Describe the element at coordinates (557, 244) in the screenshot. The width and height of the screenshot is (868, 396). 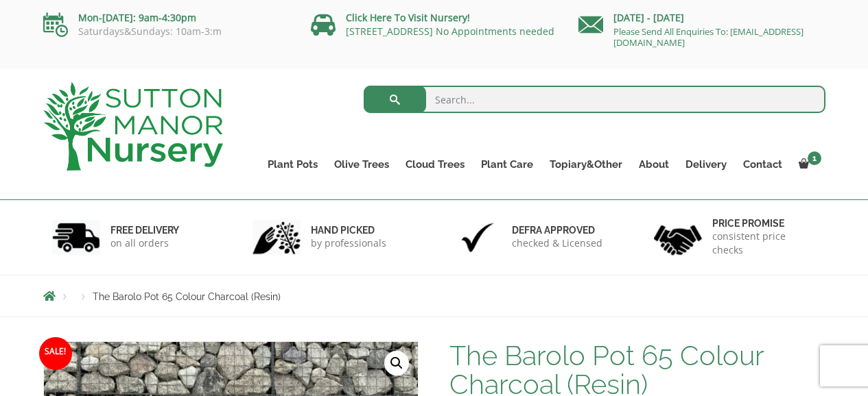
I see `p: checked & Licensed` at that location.